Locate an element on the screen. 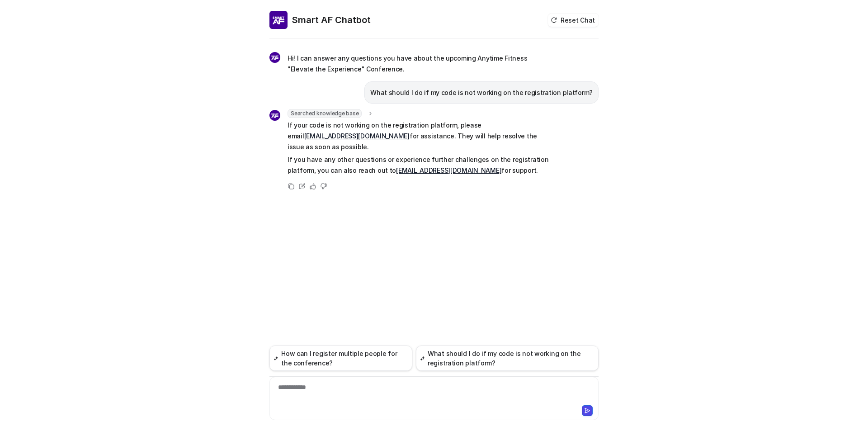  button: What should I do if my code is not working on the registration platform? is located at coordinates (508, 358).